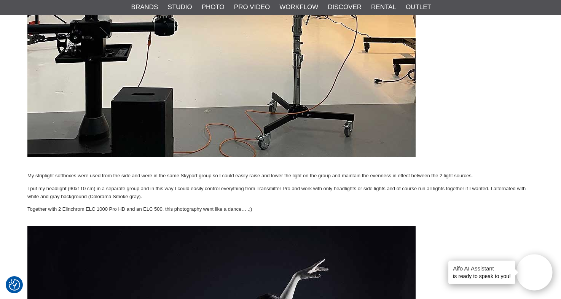 The height and width of the screenshot is (299, 561). What do you see at coordinates (180, 7) in the screenshot?
I see `a: Studio` at bounding box center [180, 7].